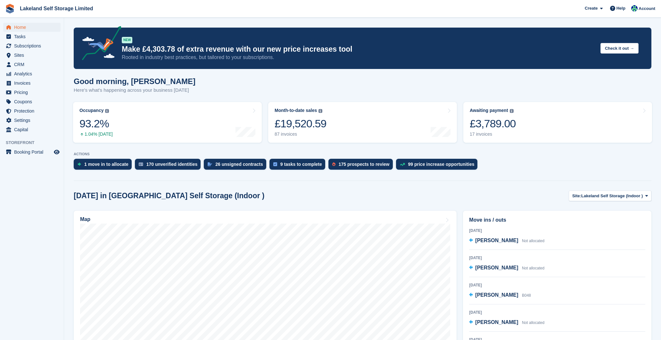  What do you see at coordinates (359, 49) in the screenshot?
I see `p: Make £4,303.78 of extra revenue with our new price increases tool` at bounding box center [359, 49].